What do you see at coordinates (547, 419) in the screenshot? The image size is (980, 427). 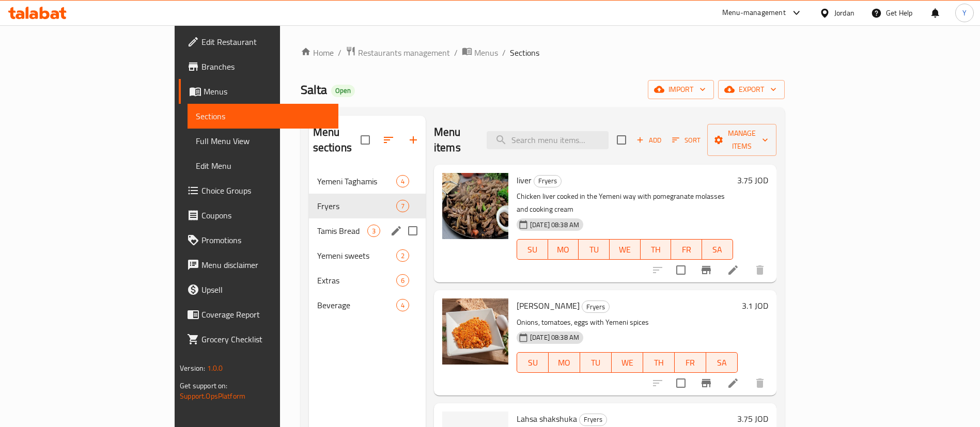 I see `span: Lahsa shakshuka` at bounding box center [547, 419].